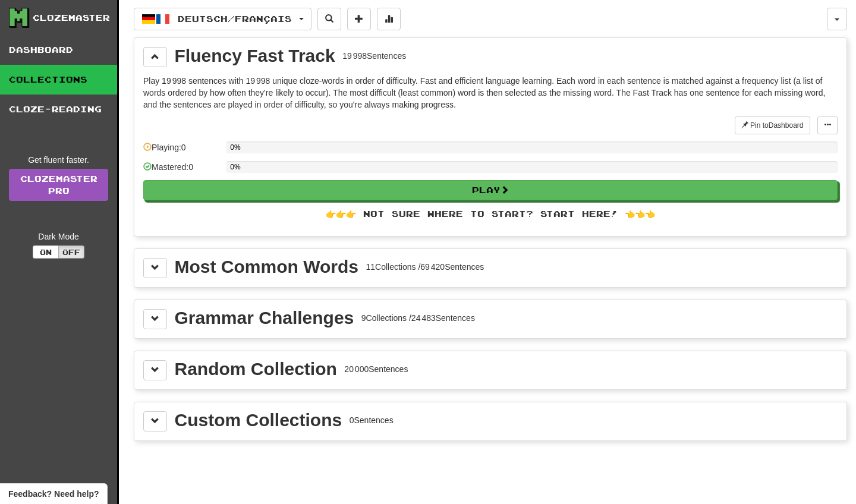  I want to click on div: Mastered: 0, so click(182, 171).